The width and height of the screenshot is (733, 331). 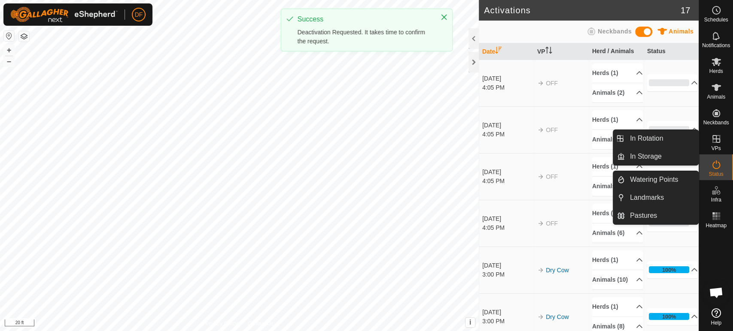 What do you see at coordinates (656, 180) in the screenshot?
I see `li: Watering Points` at bounding box center [656, 180].